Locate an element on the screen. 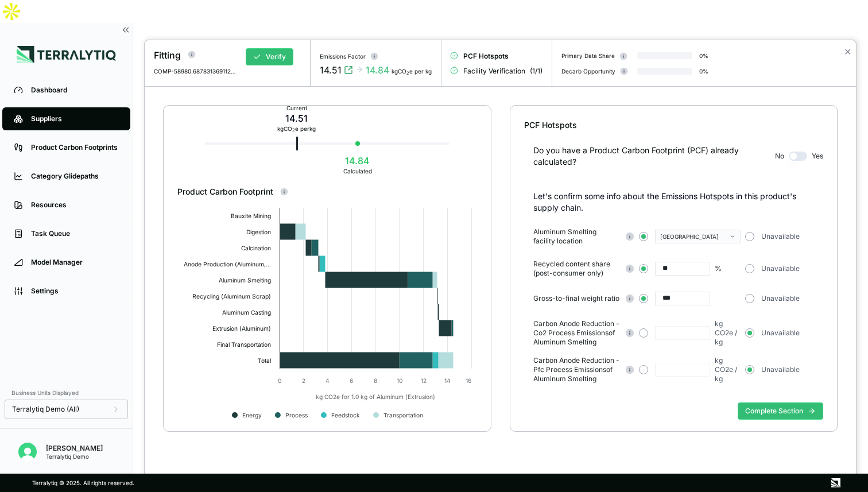  div: COMP-58980.687831369112537 is located at coordinates (195, 71).